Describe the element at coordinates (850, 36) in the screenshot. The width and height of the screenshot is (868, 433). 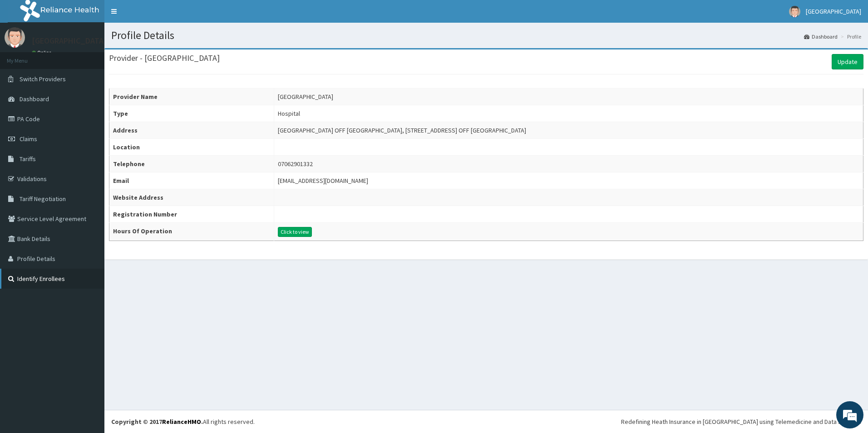
I see `li: Profile` at that location.